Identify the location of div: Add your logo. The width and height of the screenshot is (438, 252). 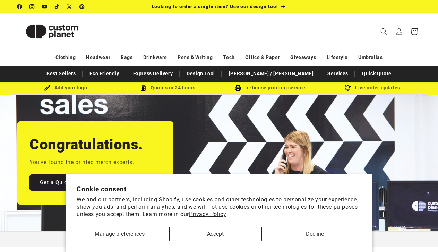
(66, 88).